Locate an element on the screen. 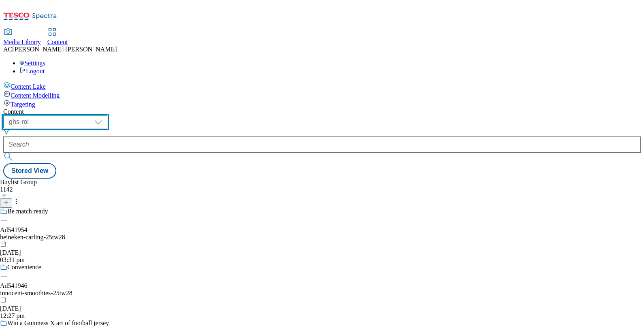 This screenshot has height=326, width=644. span: Targeting is located at coordinates (22, 104).